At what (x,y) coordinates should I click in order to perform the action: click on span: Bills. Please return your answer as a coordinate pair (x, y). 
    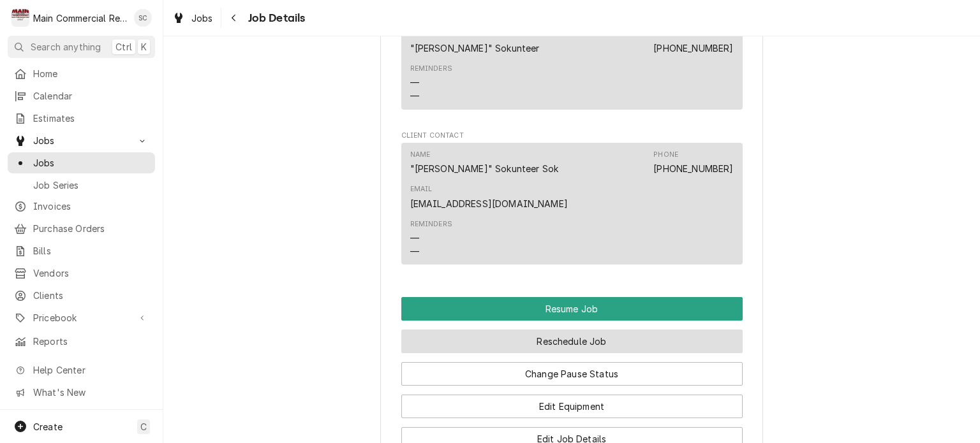
    Looking at the image, I should click on (90, 250).